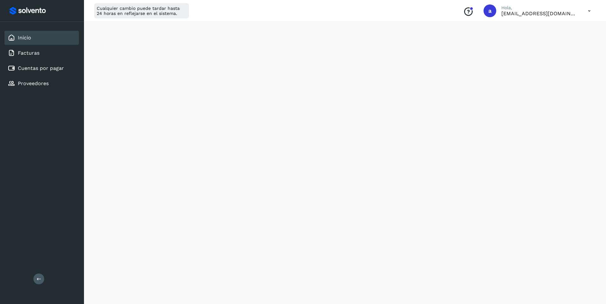  Describe the element at coordinates (42, 68) in the screenshot. I see `div: Cuentas por pagar` at that location.